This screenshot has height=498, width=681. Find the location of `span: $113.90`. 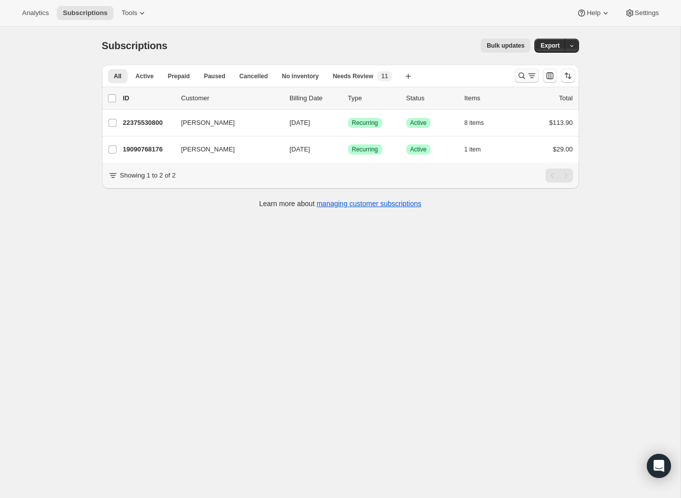

span: $113.90 is located at coordinates (561, 122).